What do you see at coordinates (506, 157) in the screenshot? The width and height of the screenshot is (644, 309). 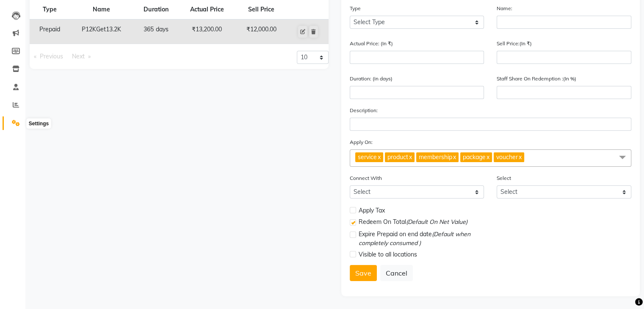 I see `span: voucher` at bounding box center [506, 157].